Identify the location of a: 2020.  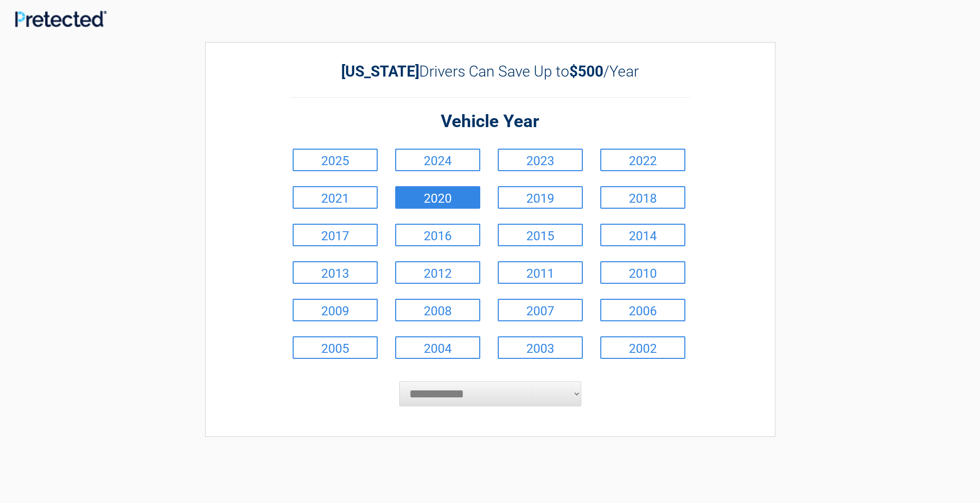
(438, 197).